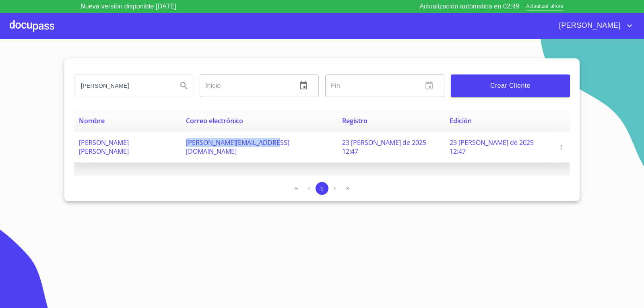 The height and width of the screenshot is (308, 644). Describe the element at coordinates (123, 86) in the screenshot. I see `input: search` at that location.